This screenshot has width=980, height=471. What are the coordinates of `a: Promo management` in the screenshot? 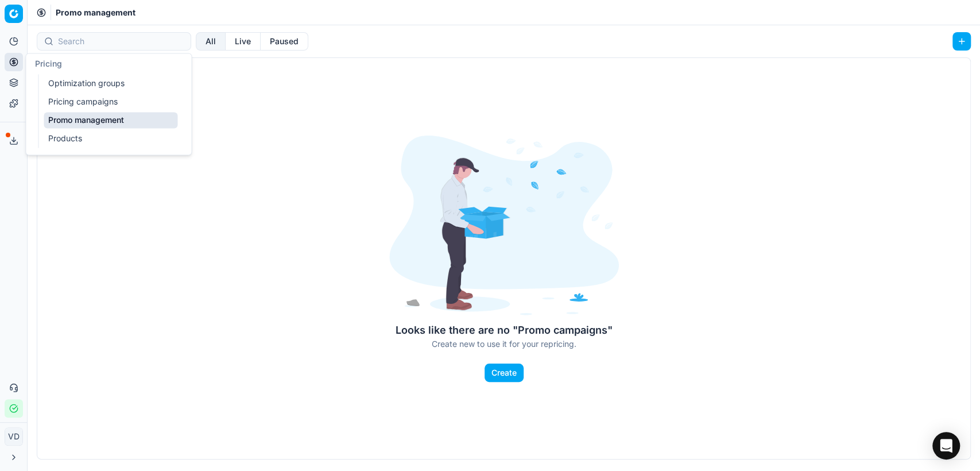 It's located at (110, 120).